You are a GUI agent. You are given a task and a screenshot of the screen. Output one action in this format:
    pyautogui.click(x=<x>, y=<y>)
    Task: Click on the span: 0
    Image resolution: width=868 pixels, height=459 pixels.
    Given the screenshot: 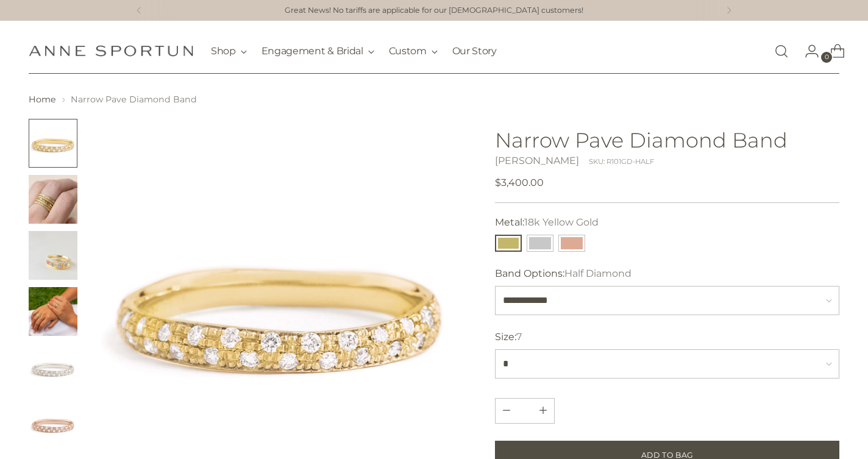 What is the action you would take?
    pyautogui.click(x=827, y=58)
    